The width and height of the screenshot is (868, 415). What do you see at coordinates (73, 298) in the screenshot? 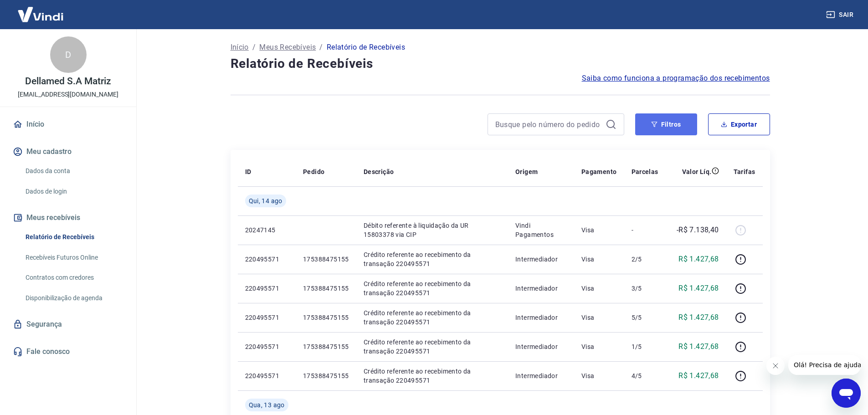
I see `a: Disponibilização de agenda` at bounding box center [73, 298].